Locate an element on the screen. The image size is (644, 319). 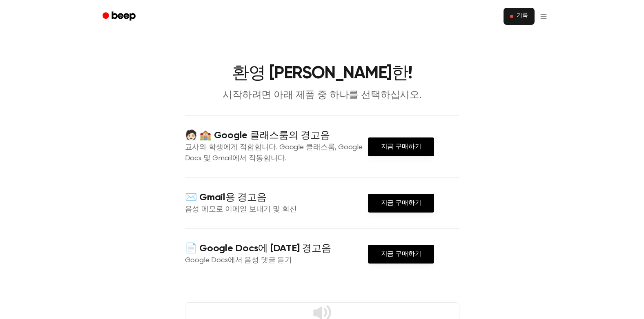
h4: 🧑🏻 🏫 Google 클래스룸의 경고음 is located at coordinates (276, 135).